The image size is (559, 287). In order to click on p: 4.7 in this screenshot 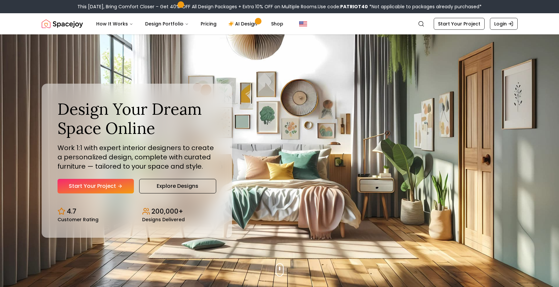, I will do `click(71, 211)`.